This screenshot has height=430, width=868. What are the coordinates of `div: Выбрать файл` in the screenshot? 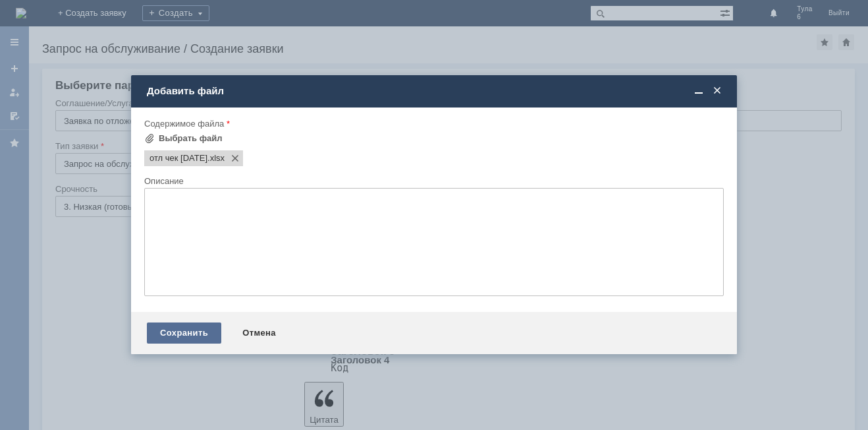 It's located at (190, 138).